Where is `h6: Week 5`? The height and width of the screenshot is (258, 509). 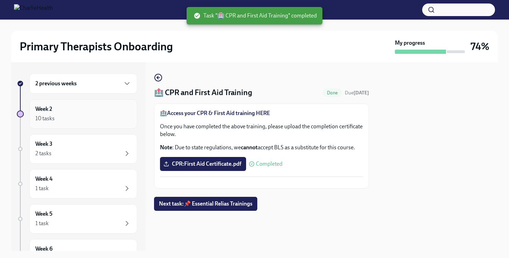 h6: Week 5 is located at coordinates (44, 214).